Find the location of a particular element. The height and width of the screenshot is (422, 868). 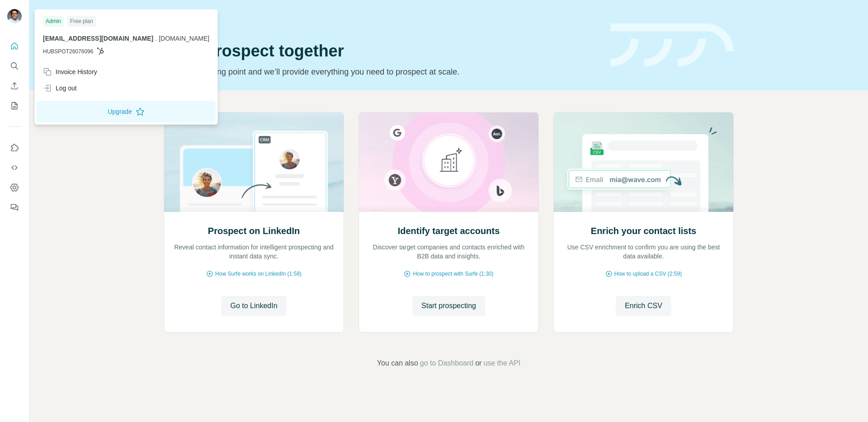

button: Go to LinkedIn is located at coordinates (254, 306).